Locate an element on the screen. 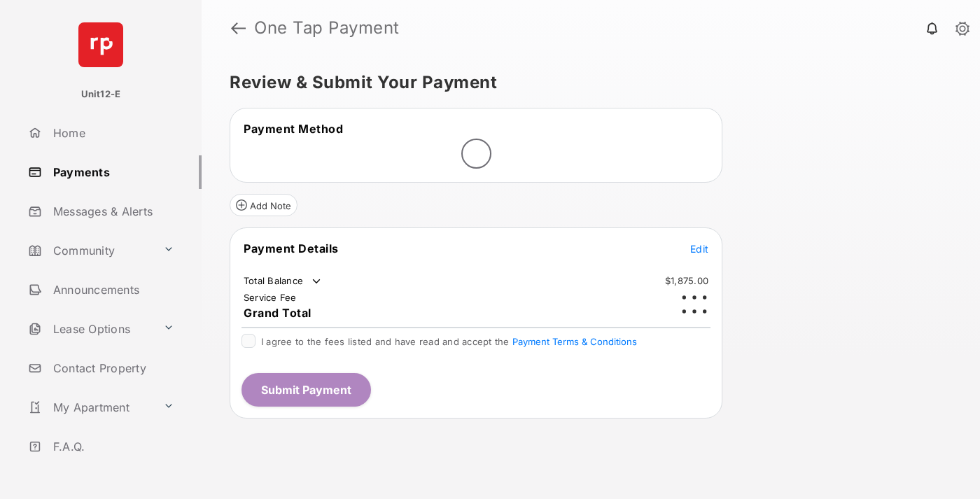  td: $1,875.00 is located at coordinates (686, 281).